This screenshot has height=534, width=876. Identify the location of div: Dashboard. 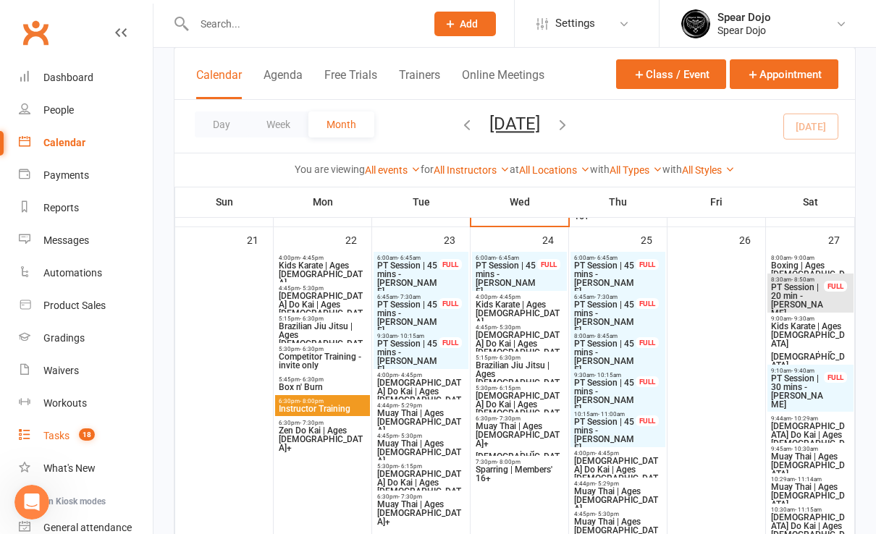
(68, 77).